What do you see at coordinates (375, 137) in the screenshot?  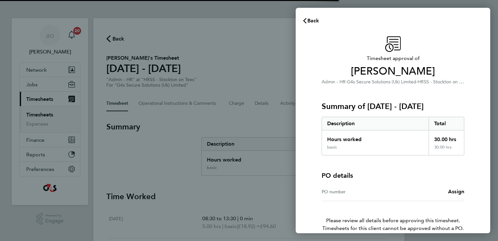 I see `div: Hours worked` at bounding box center [375, 137].